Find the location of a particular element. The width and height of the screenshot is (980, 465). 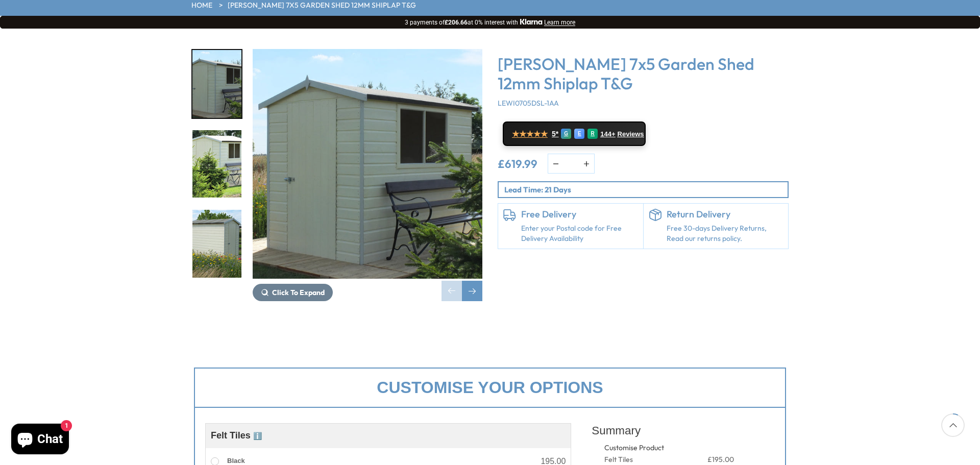

inbox-online-store-chat: Shopify online store chat is located at coordinates (40, 441).